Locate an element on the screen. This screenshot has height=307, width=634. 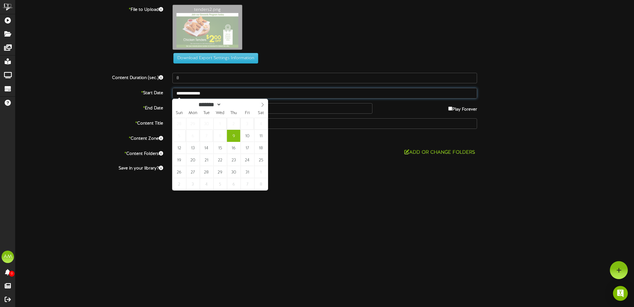
input: Play Forever is located at coordinates (450, 108).